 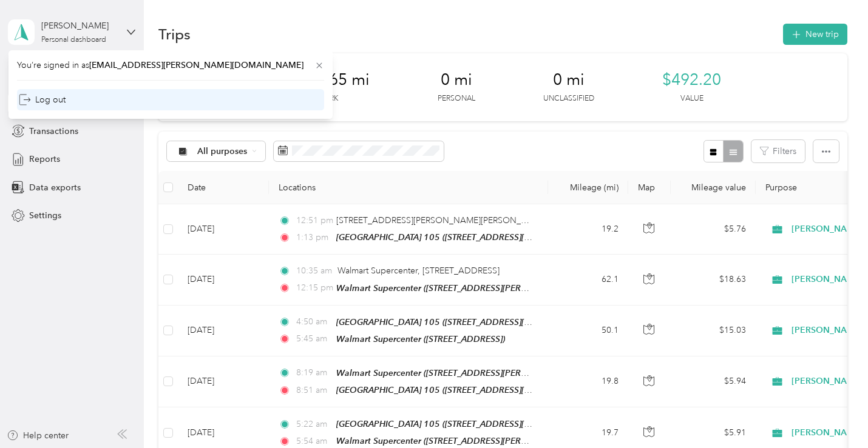 I want to click on th: Mileage value, so click(x=714, y=187).